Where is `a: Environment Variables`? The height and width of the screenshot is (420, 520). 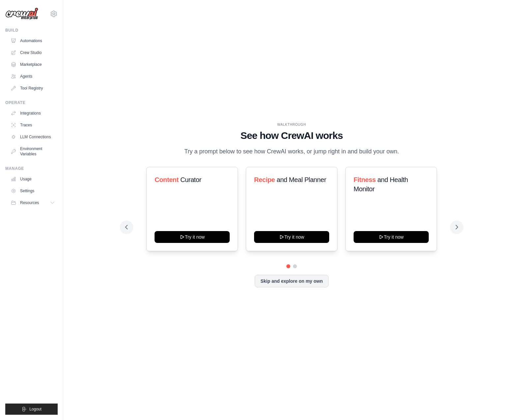
a: Environment Variables is located at coordinates (33, 151).